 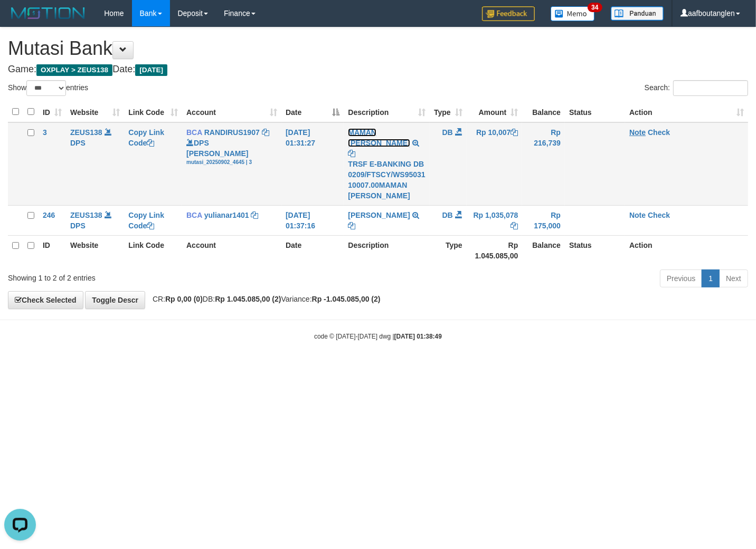 What do you see at coordinates (313, 112) in the screenshot?
I see `th: Date: activate to sort column descending` at bounding box center [313, 112].